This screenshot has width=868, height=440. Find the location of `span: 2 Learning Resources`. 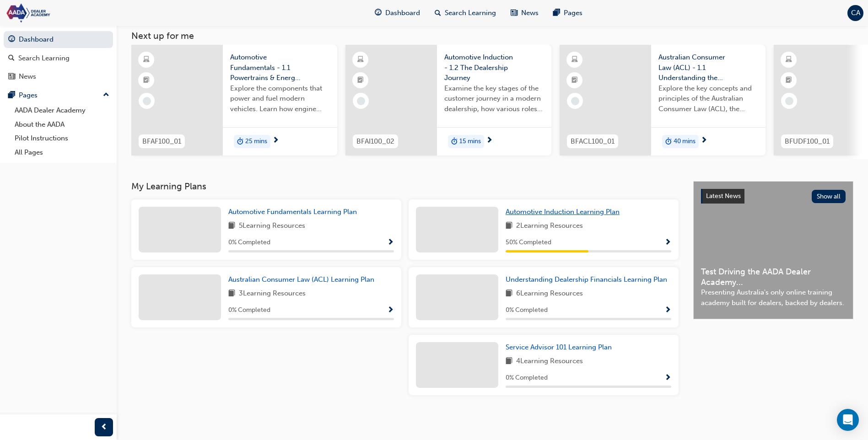

span: 2 Learning Resources is located at coordinates (549, 226).